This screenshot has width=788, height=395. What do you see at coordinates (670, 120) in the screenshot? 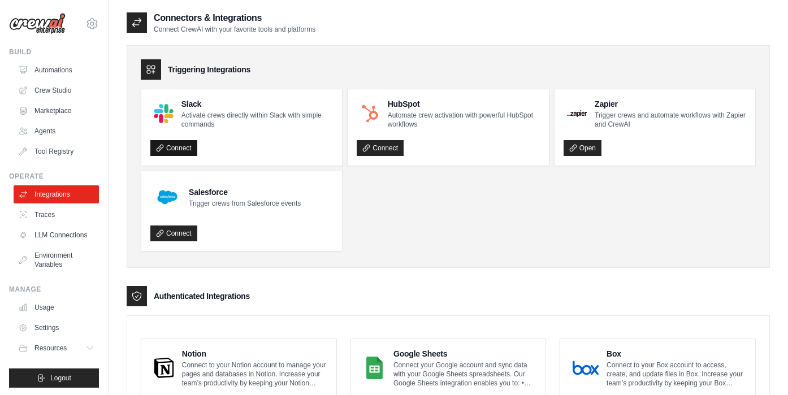
I see `p: Trigger crews and automate workflows with Zapier and CrewAI` at bounding box center [670, 120].